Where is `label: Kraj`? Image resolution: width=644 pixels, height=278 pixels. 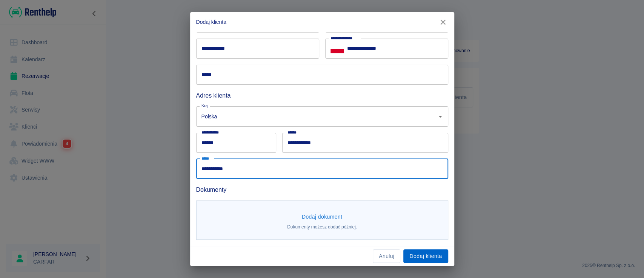
label: Kraj is located at coordinates (205, 105).